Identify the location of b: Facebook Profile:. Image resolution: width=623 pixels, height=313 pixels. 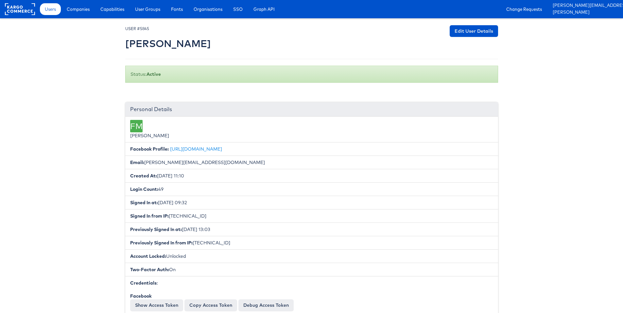
(149, 149).